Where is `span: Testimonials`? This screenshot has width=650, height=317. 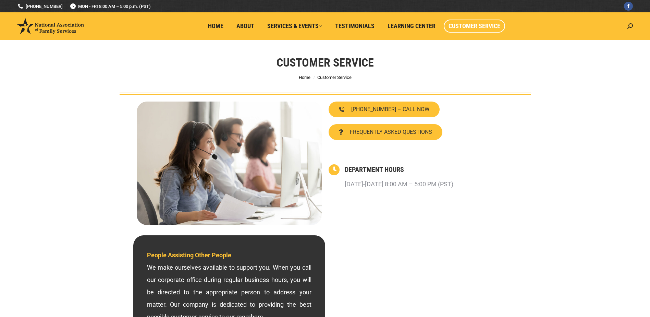 span: Testimonials is located at coordinates (355, 26).